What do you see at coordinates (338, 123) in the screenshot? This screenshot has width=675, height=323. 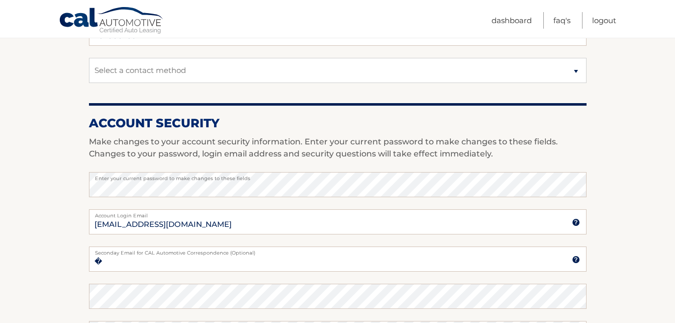 I see `h2: Account Security` at bounding box center [338, 123].